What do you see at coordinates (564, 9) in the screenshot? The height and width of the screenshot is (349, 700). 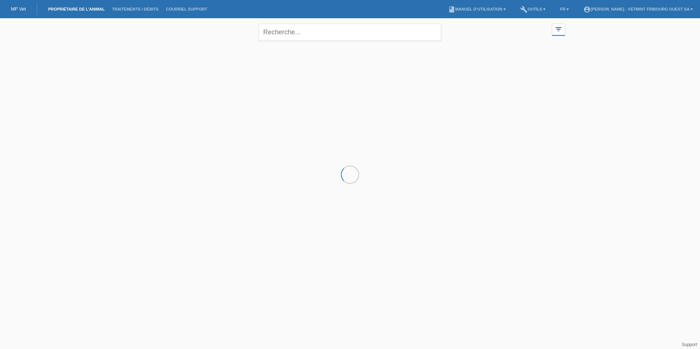 I see `a: FR ▾` at bounding box center [564, 9].